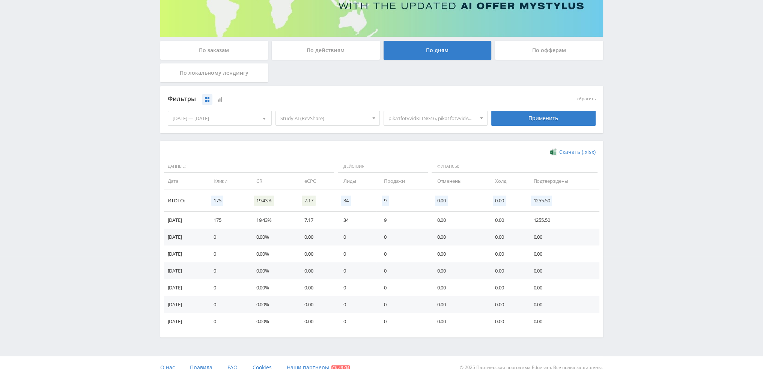 The width and height of the screenshot is (763, 369). I want to click on span: 19.43%, so click(264, 201).